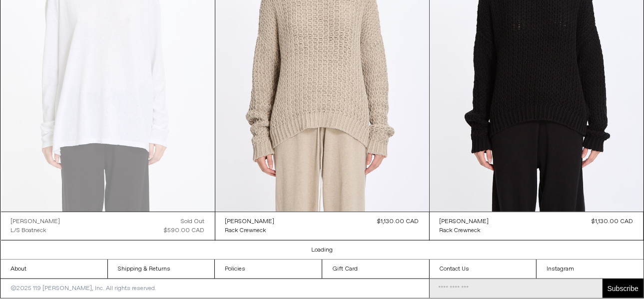 This screenshot has width=644, height=299. Describe the element at coordinates (516, 289) in the screenshot. I see `input: Email Address` at that location.